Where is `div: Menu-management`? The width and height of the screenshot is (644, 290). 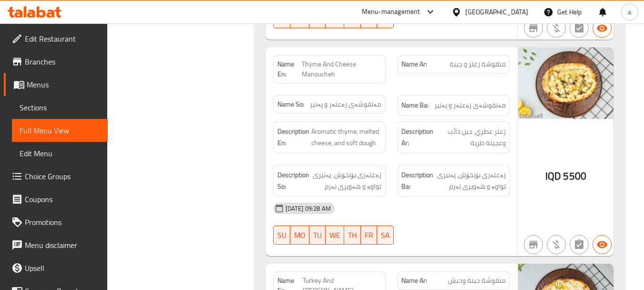 div: Menu-management is located at coordinates (391, 12).